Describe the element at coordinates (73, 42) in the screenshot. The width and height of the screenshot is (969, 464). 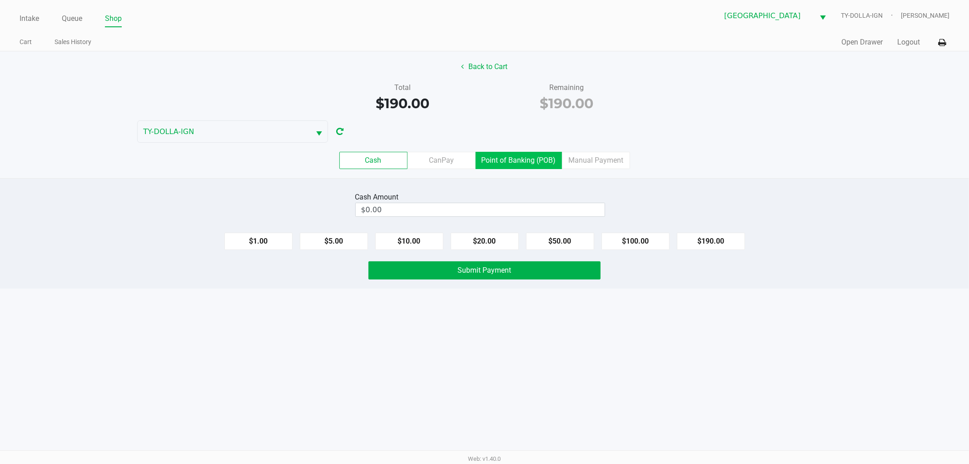
I see `a: Sales History` at that location.